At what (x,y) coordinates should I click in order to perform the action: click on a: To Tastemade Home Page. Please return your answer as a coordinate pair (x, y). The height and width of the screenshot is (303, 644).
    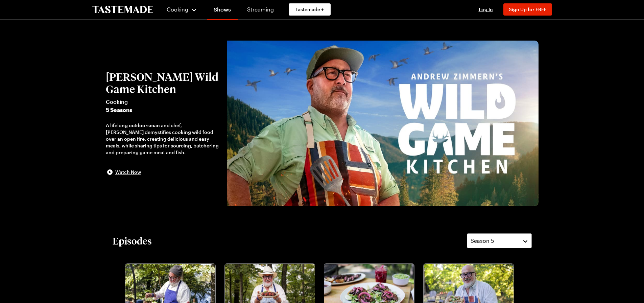
    Looking at the image, I should click on (123, 9).